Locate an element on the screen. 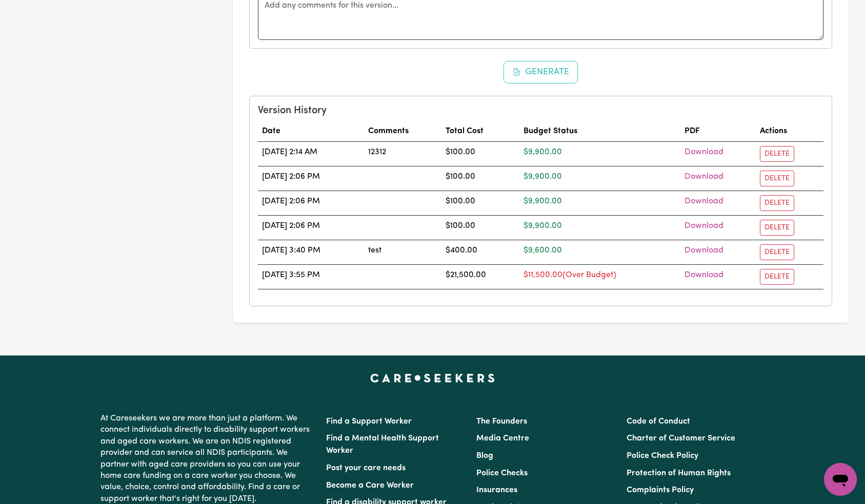 This screenshot has width=865, height=504. span: $11,500.00 (Over Budget) is located at coordinates (570, 275).